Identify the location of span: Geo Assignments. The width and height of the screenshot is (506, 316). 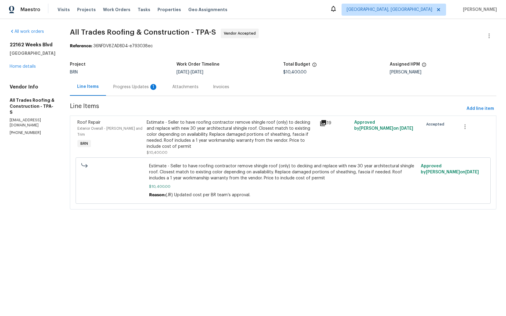
(208, 10).